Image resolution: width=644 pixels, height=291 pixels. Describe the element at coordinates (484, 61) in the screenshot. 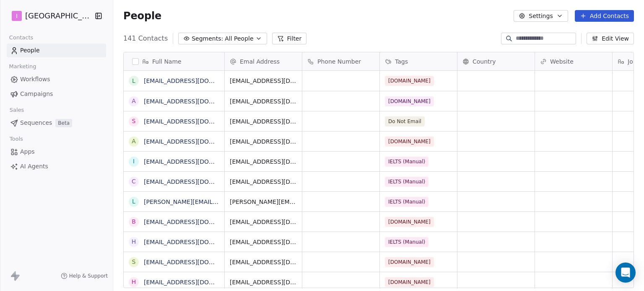

I see `span: Country` at that location.